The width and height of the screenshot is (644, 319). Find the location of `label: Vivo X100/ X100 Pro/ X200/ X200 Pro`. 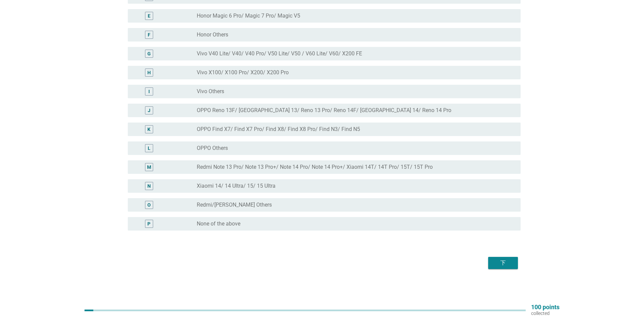

label: Vivo X100/ X100 Pro/ X200/ X200 Pro is located at coordinates (243, 72).